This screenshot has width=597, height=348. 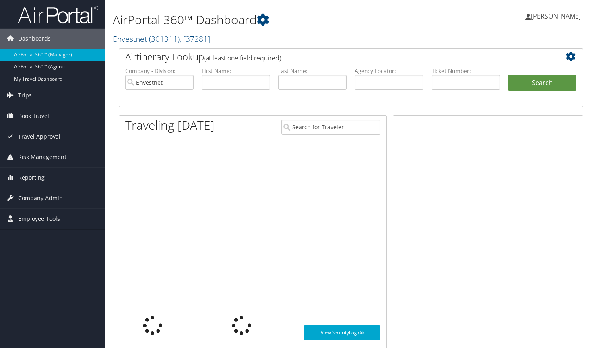 I want to click on span: Employee Tools, so click(x=39, y=219).